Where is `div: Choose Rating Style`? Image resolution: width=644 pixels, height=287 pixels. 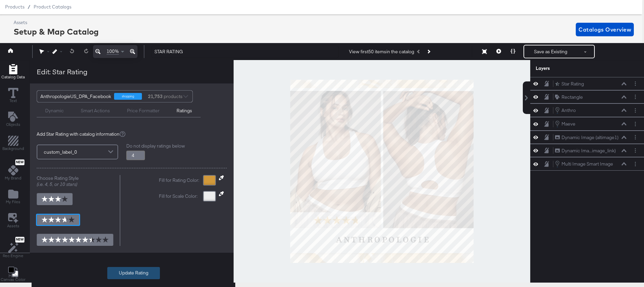
div: Choose Rating Style is located at coordinates (76, 178).